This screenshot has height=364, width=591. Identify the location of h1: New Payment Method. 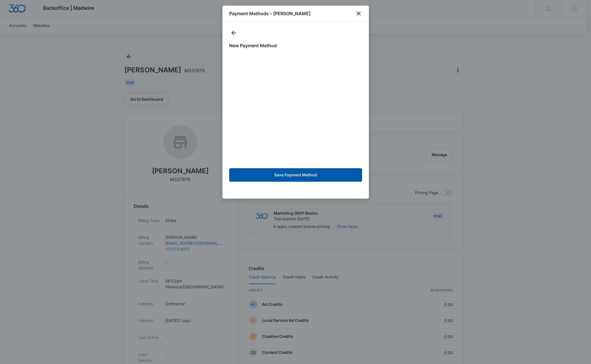
(296, 46).